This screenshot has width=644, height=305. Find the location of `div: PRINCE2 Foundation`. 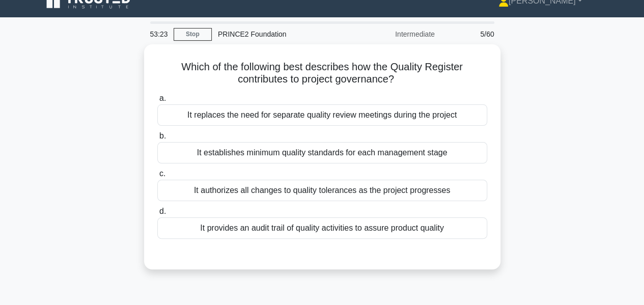

div: PRINCE2 Foundation is located at coordinates (282, 34).